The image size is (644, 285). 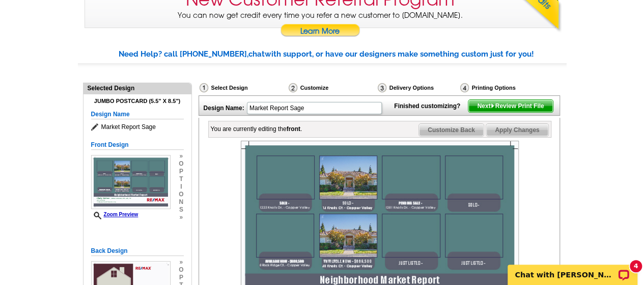 What do you see at coordinates (137, 87) in the screenshot?
I see `div: Selected Design` at bounding box center [137, 87].